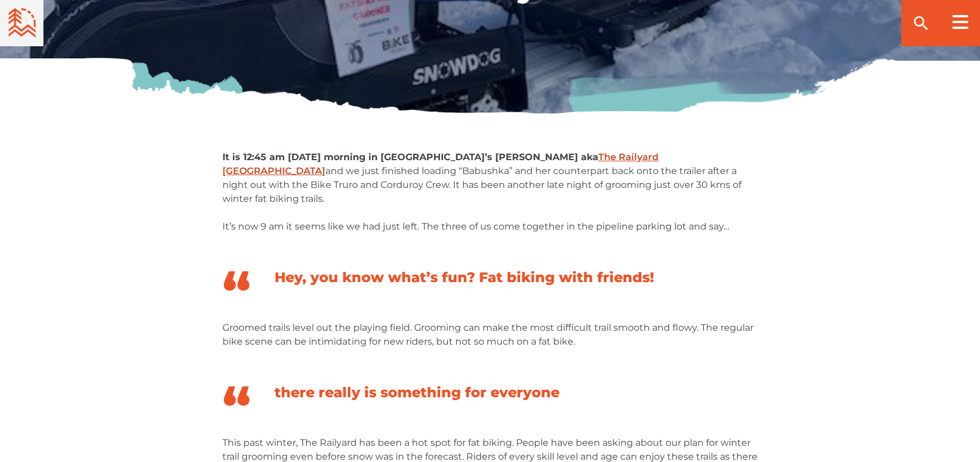 The height and width of the screenshot is (462, 980). What do you see at coordinates (490, 178) in the screenshot?
I see `p: and we just finished loading “Babushka” and her counterpart back onto the trailer after a night o...` at bounding box center [490, 178].